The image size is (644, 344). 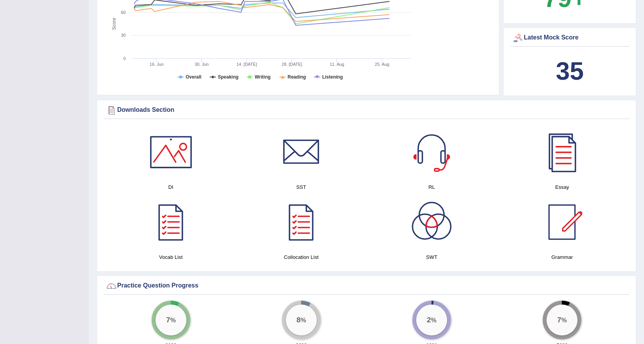 I want to click on h4: DI, so click(x=170, y=186).